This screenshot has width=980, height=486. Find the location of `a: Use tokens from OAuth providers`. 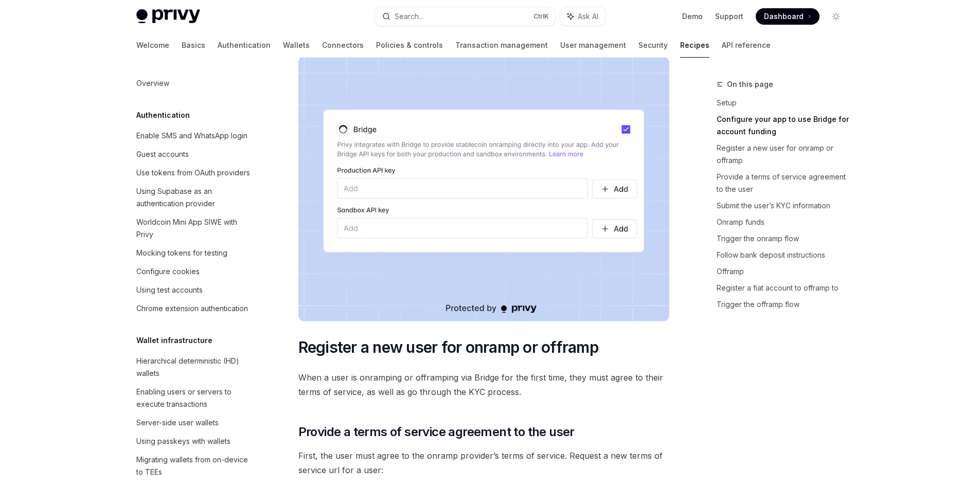

a: Use tokens from OAuth providers is located at coordinates (194, 173).